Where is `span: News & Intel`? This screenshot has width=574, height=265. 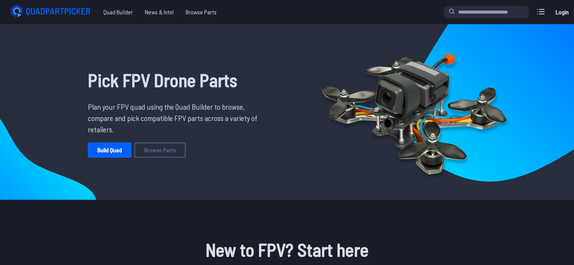
span: News & Intel is located at coordinates (159, 12).